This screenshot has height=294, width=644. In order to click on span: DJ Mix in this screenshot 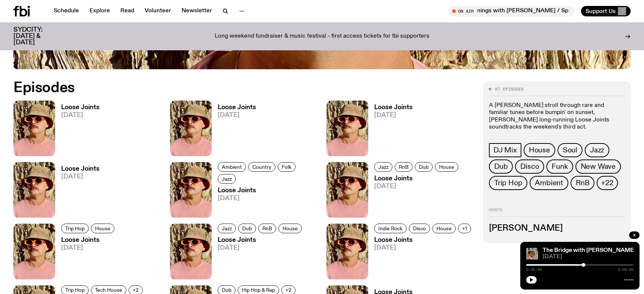, I will do `click(505, 150)`.